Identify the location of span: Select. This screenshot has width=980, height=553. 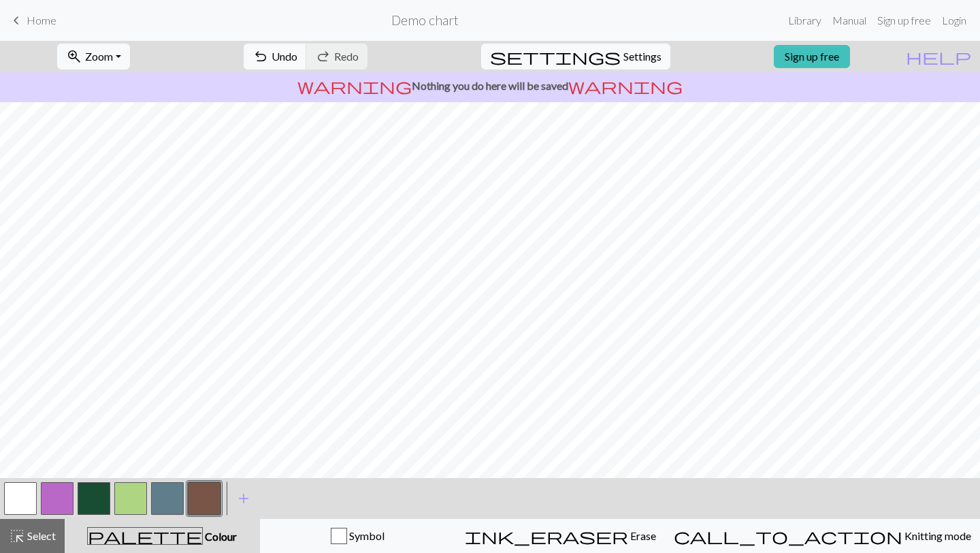
(40, 535).